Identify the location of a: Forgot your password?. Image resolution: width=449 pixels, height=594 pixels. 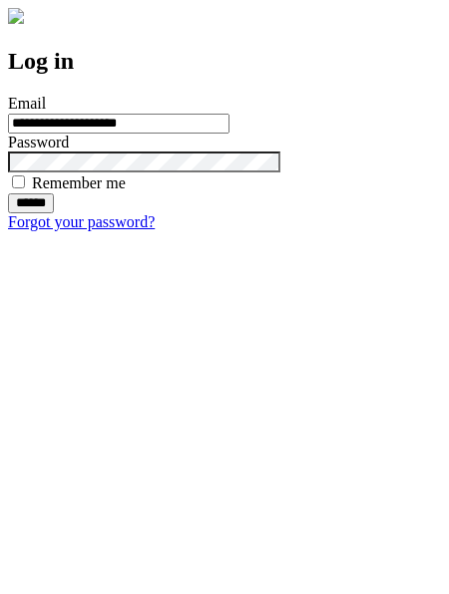
(81, 221).